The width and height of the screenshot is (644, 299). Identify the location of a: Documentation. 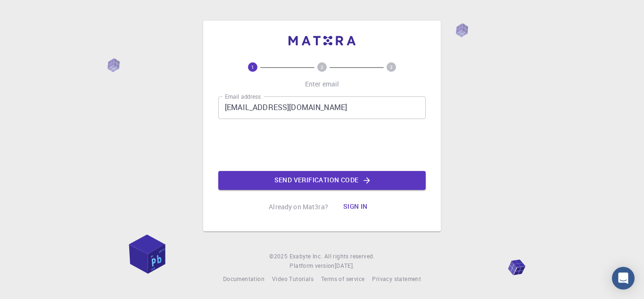
(244, 279).